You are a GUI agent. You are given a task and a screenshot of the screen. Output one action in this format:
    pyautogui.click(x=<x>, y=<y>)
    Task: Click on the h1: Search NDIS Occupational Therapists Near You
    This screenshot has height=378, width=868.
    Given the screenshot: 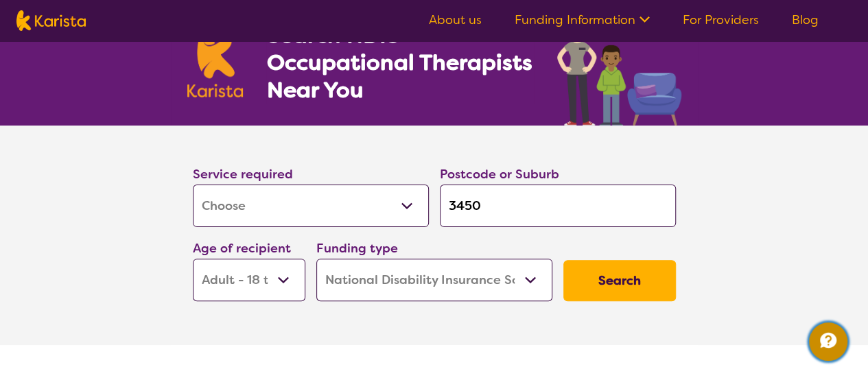 What is the action you would take?
    pyautogui.click(x=399, y=62)
    